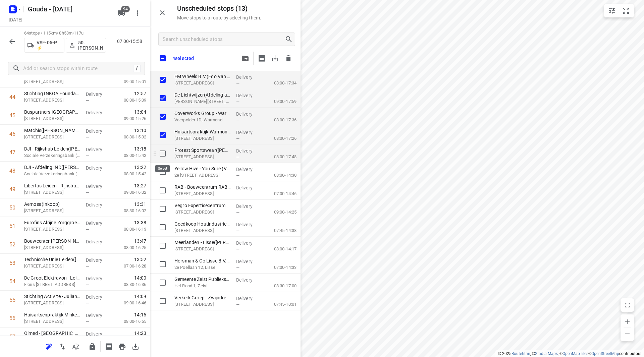 The height and width of the screenshot is (357, 644). What do you see at coordinates (52, 82) in the screenshot?
I see `p: Parmentierweg 116, Leiden` at bounding box center [52, 82].